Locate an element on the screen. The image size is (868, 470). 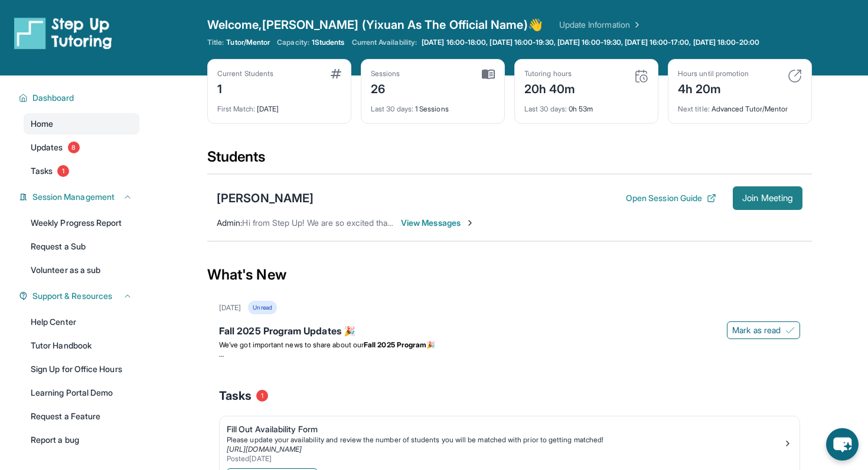
span: 8 is located at coordinates (74, 147).